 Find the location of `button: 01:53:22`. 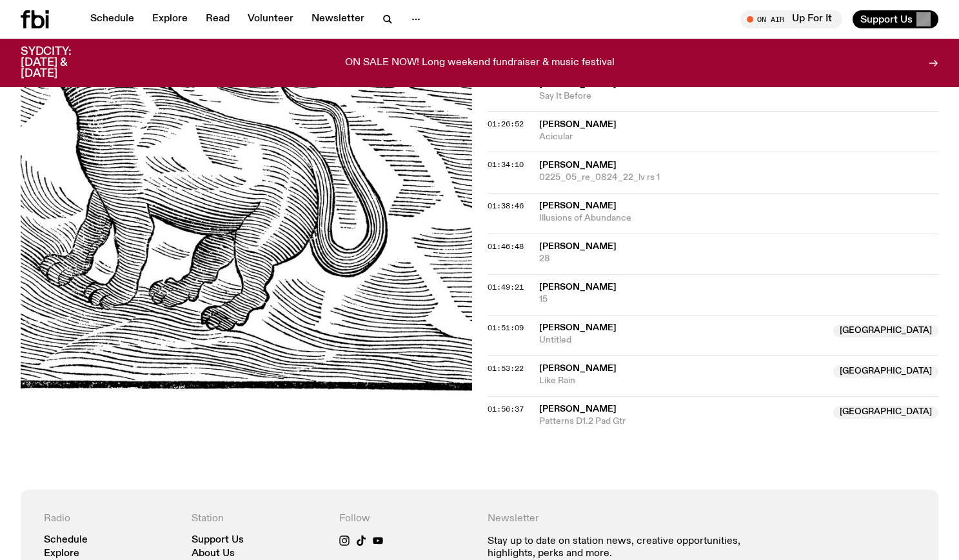

button: 01:53:22 is located at coordinates (506, 368).